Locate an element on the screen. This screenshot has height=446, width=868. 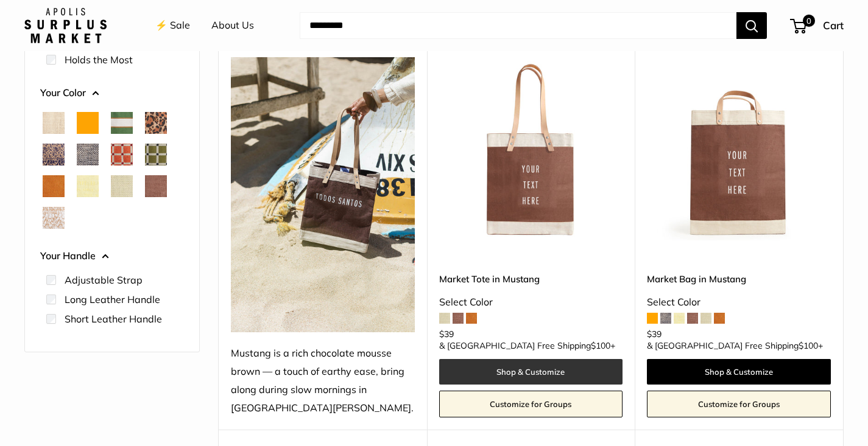
button: Chenille Window Sage is located at coordinates (156, 154).